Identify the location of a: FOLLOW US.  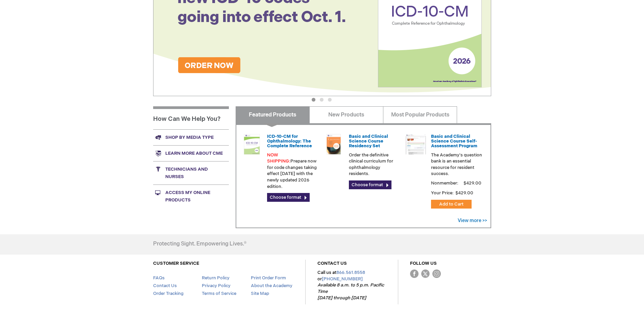
(423, 263).